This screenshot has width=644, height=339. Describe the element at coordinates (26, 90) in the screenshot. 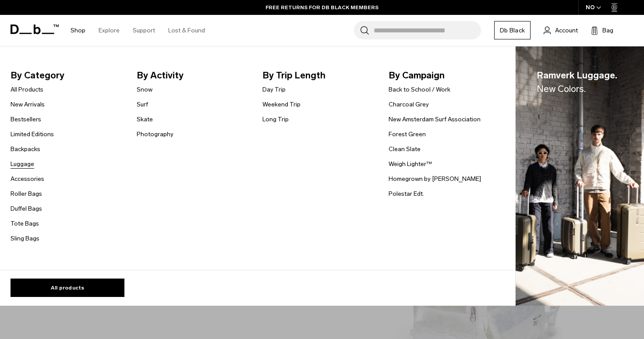

I see `a: All Products` at that location.